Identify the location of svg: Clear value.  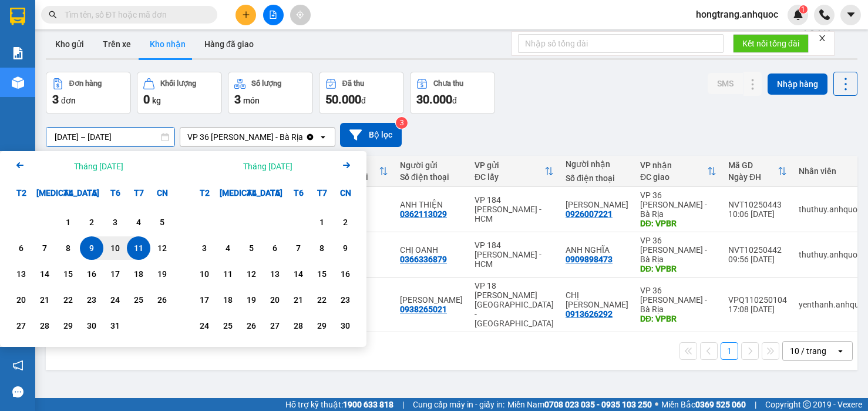
(310, 137).